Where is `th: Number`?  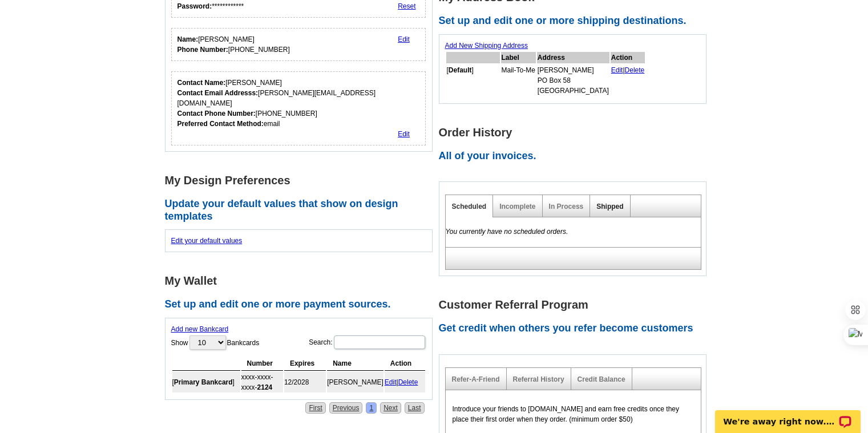
th: Number is located at coordinates (262, 363).